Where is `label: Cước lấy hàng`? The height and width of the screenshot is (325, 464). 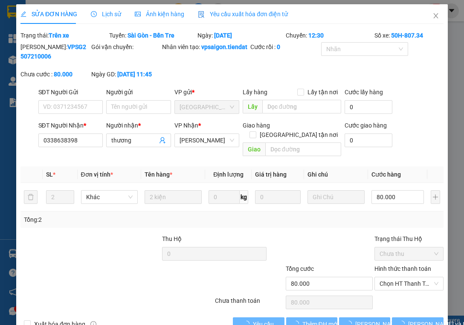
label: Cước lấy hàng is located at coordinates (364, 92).